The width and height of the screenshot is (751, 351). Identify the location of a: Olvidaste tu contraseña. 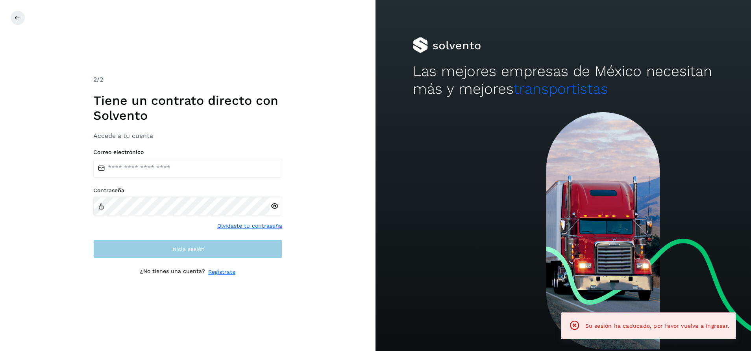
(249, 225).